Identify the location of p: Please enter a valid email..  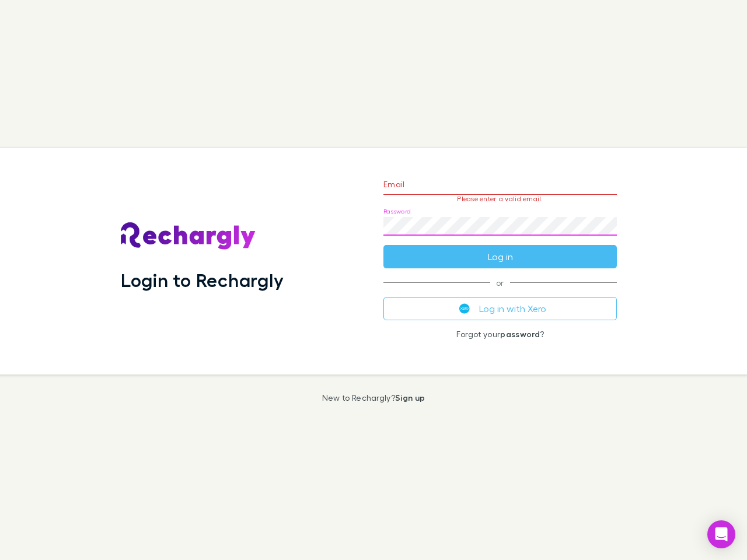
(500, 199).